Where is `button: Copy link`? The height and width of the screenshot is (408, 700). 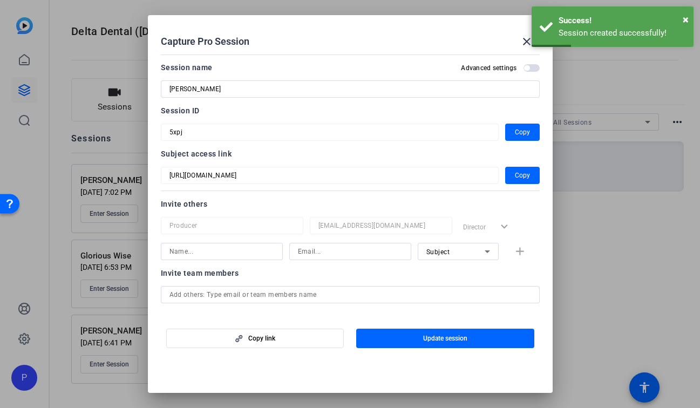
button: Copy link is located at coordinates (255, 338).